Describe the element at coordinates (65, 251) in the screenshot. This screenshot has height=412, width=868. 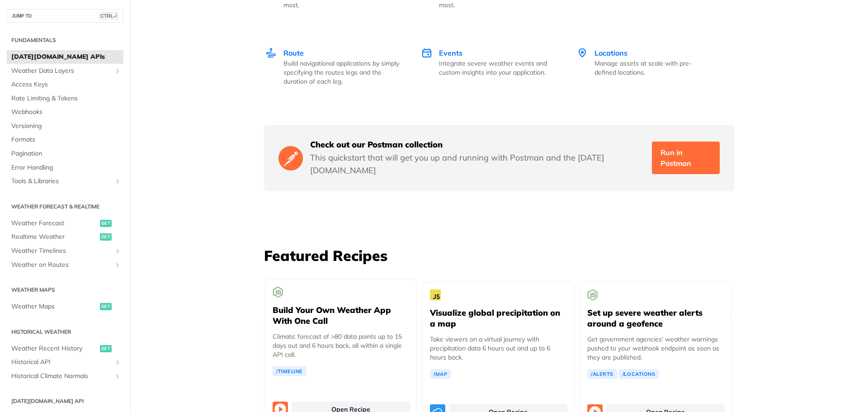
I see `a: Weather TimelinesShow subpages for Weather Timelines` at that location.